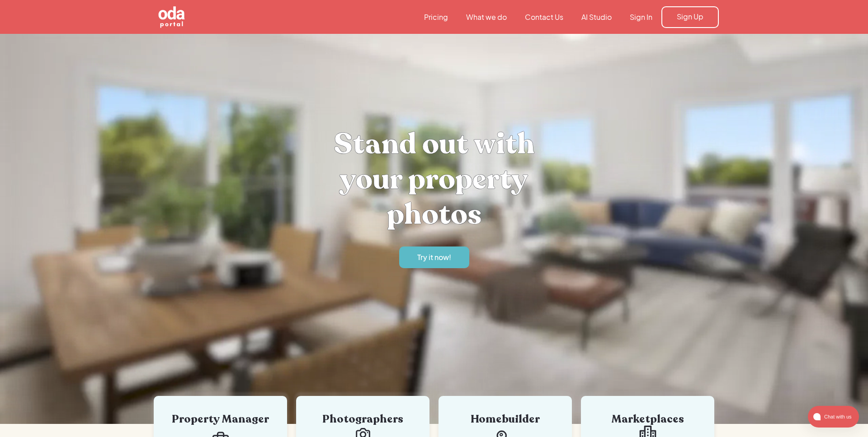  What do you see at coordinates (833, 417) in the screenshot?
I see `button: atlas-launcher` at bounding box center [833, 417].